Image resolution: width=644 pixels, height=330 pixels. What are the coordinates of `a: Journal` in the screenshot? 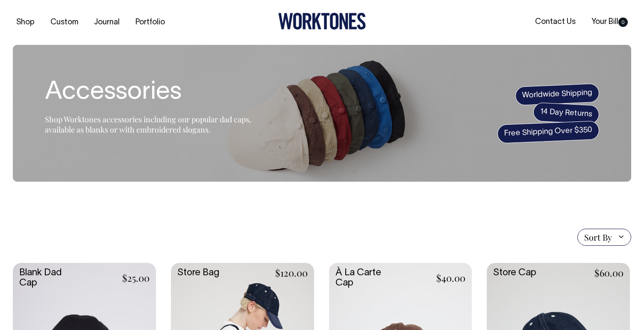 It's located at (107, 23).